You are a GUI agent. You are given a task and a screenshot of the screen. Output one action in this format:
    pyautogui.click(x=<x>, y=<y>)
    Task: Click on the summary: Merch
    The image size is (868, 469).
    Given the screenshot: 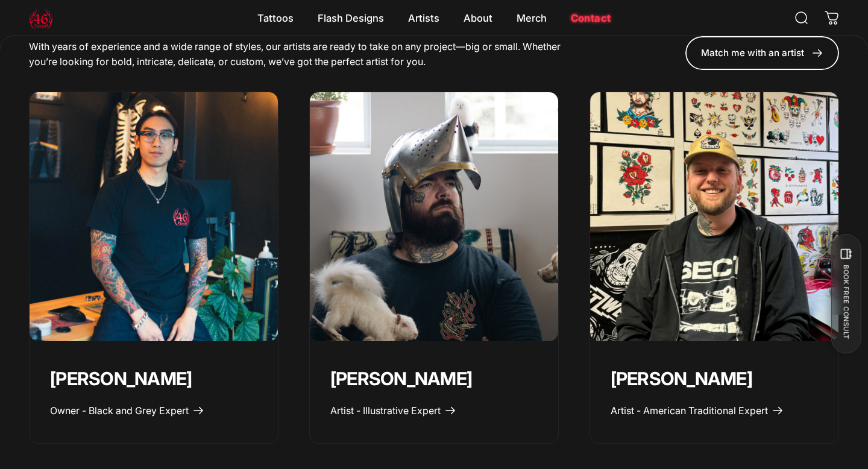 What is the action you would take?
    pyautogui.click(x=532, y=18)
    